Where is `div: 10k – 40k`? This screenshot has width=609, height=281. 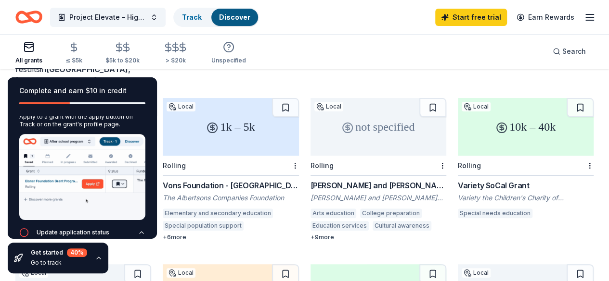 div: 10k – 40k is located at coordinates (525, 127).